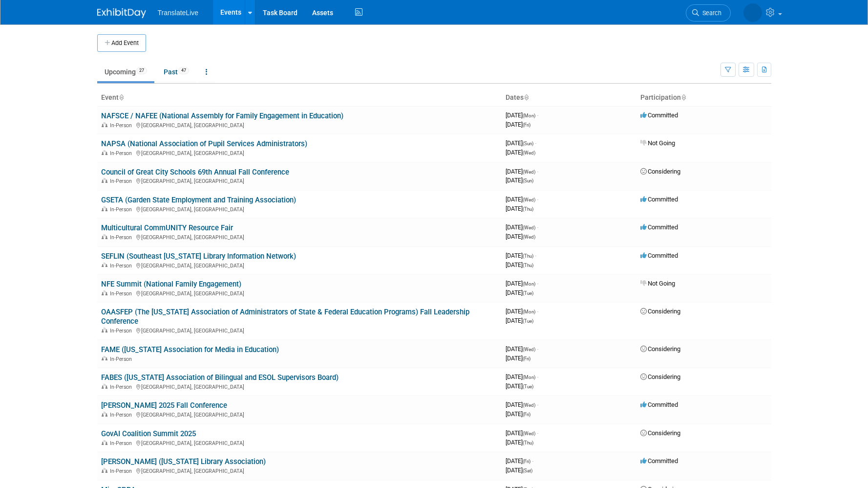 This screenshot has height=488, width=868. Describe the element at coordinates (704, 97) in the screenshot. I see `th: Participation` at that location.